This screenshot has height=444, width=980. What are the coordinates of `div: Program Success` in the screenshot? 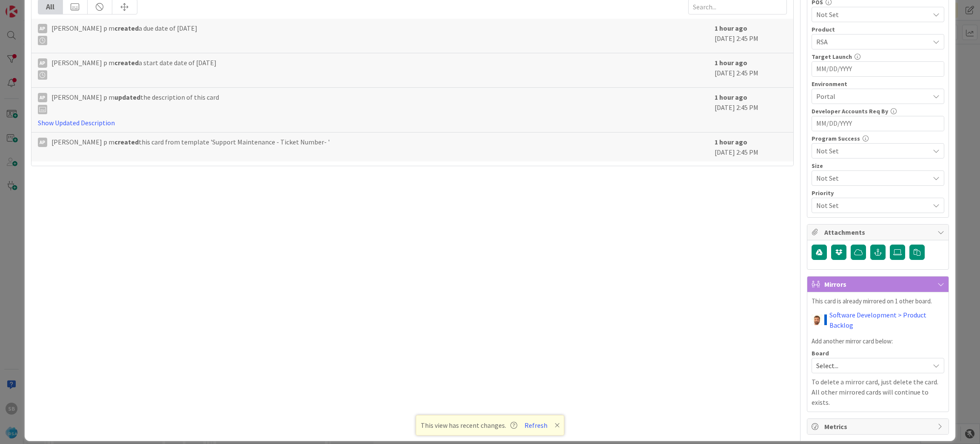 It's located at (879, 139).